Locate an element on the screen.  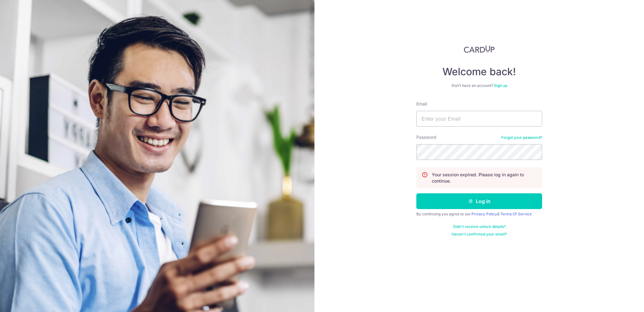
label: Email is located at coordinates (422, 104).